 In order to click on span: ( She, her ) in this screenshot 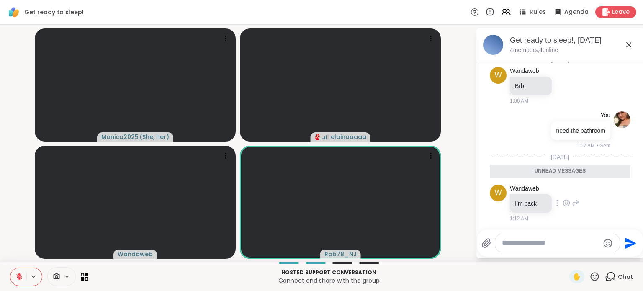, I will do `click(154, 137)`.